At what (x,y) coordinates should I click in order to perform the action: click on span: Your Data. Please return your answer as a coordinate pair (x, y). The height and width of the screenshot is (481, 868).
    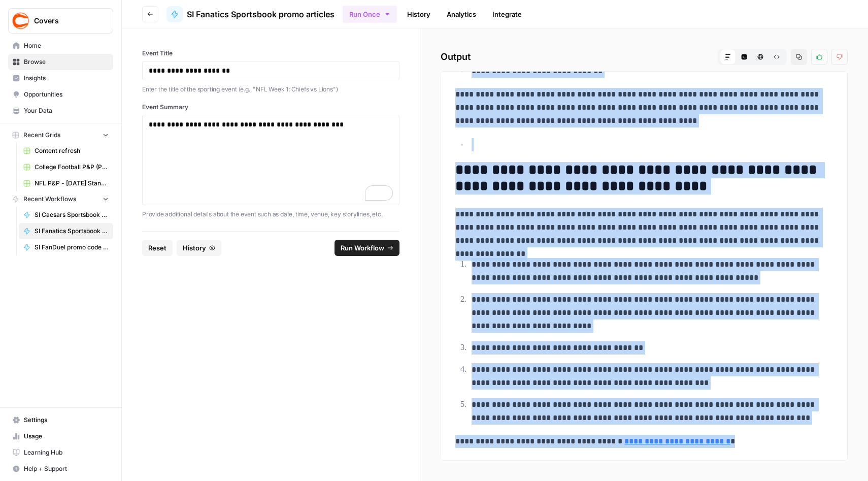
    Looking at the image, I should click on (66, 111).